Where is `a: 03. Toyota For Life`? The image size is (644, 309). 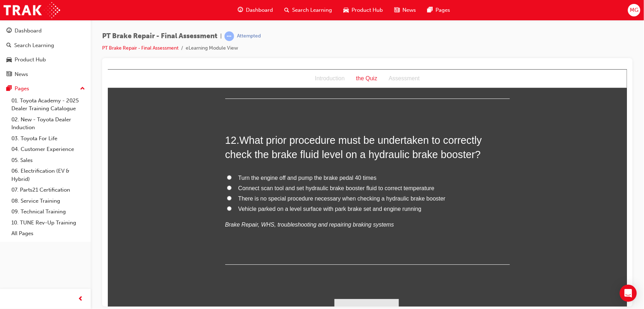
a: 03. Toyota For Life is located at coordinates (48, 138).